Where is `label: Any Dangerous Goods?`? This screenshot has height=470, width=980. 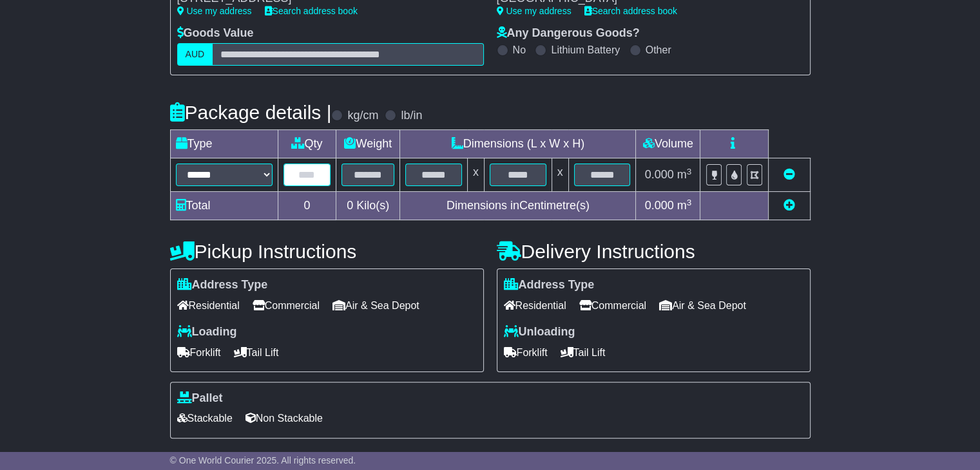 label: Any Dangerous Goods? is located at coordinates (568, 33).